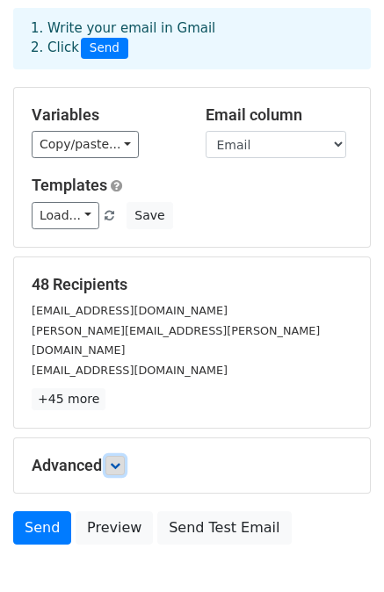 The width and height of the screenshot is (384, 592). I want to click on a: Send, so click(42, 528).